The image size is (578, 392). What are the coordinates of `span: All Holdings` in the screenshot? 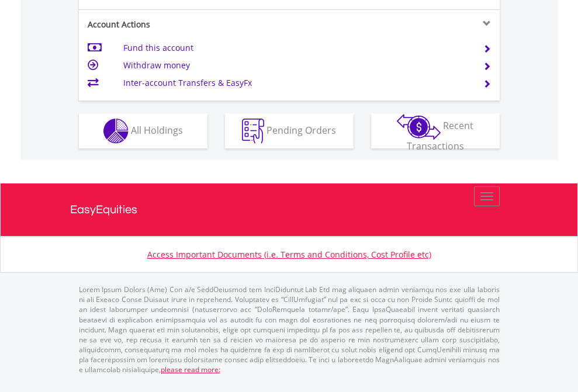 It's located at (157, 130).